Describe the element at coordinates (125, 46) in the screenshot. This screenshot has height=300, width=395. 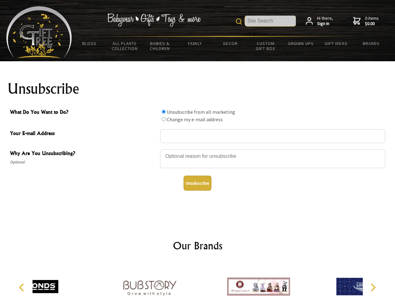
I see `a: All Plants Collection` at that location.